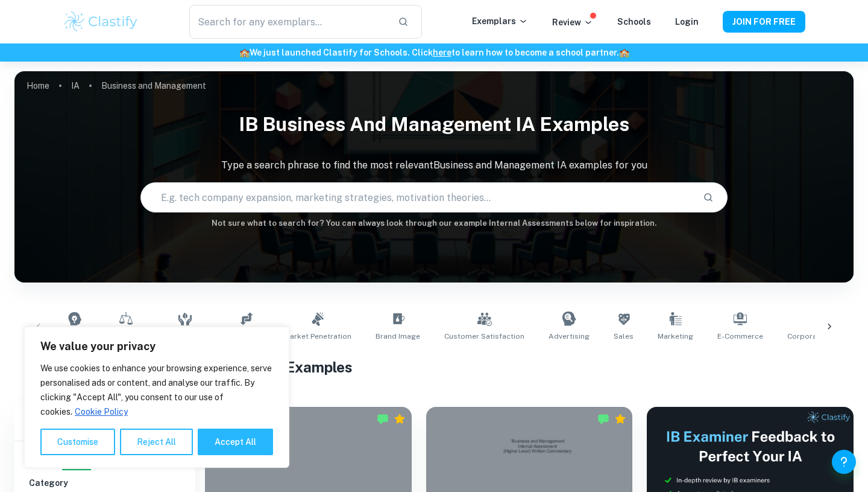 The width and height of the screenshot is (868, 492). I want to click on span: Corporate Profitability, so click(827, 336).